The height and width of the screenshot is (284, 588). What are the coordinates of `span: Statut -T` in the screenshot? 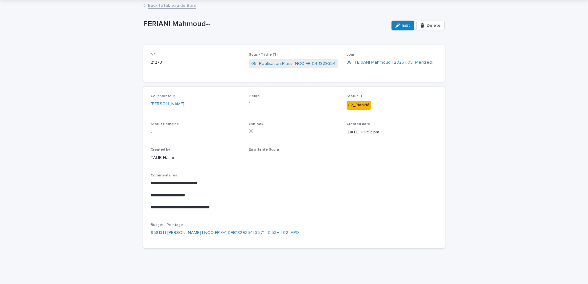 It's located at (355, 96).